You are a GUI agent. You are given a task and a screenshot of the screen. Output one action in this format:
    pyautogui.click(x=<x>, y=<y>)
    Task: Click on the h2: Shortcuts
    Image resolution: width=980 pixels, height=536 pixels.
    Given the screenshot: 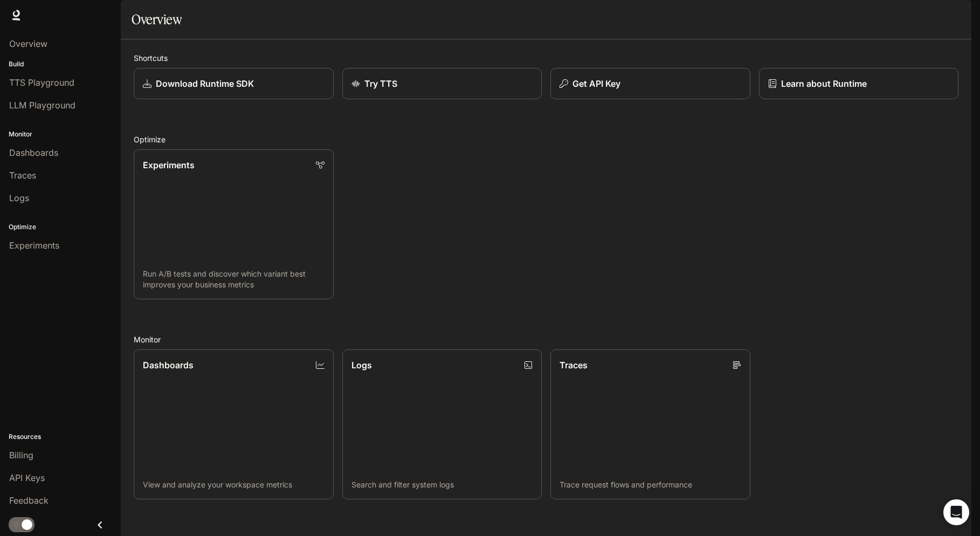 What is the action you would take?
    pyautogui.click(x=547, y=57)
    